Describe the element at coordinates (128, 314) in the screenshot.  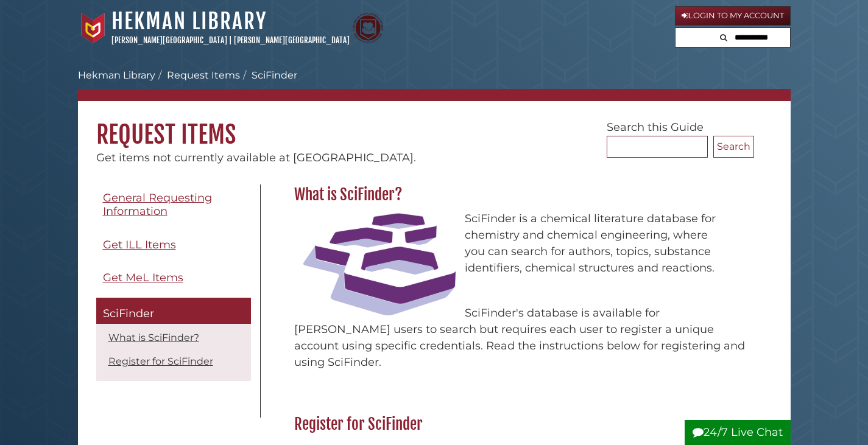
I see `span: SciFinder` at that location.